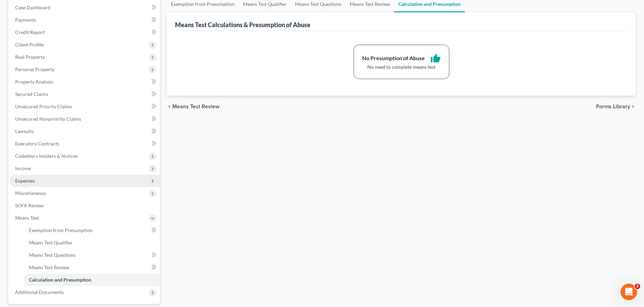 This screenshot has width=644, height=307. I want to click on a: Lawsuits, so click(85, 132).